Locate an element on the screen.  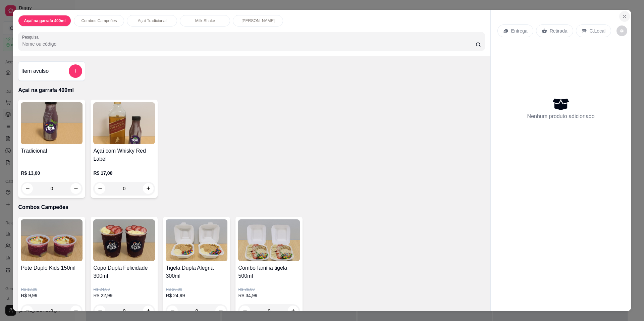
p: R$ 12,00 is located at coordinates (51, 289).